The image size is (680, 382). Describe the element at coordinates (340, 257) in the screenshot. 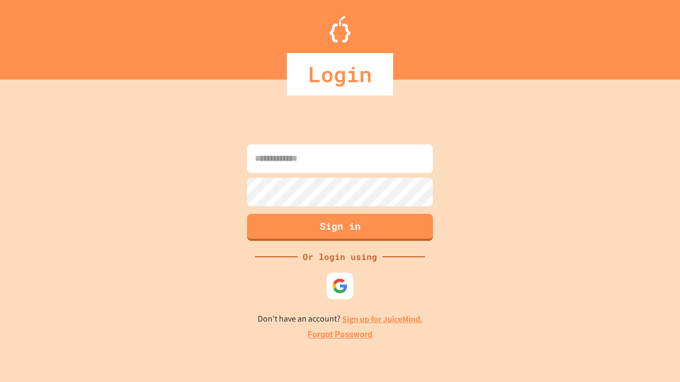

I see `div: Or login using` at that location.